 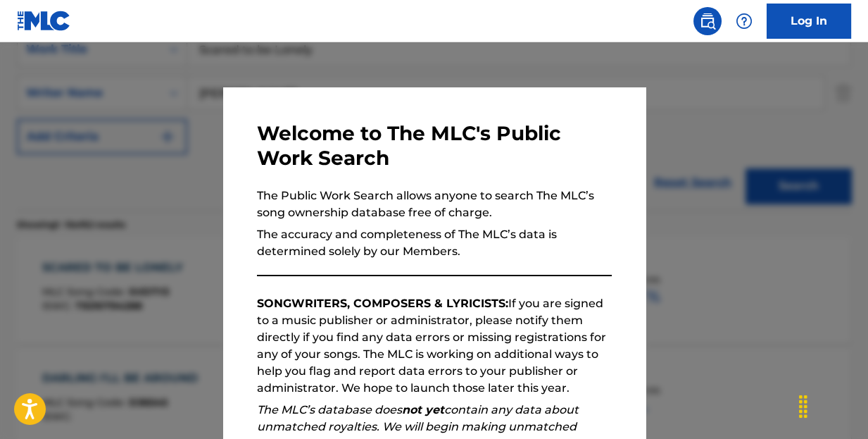 What do you see at coordinates (744, 21) in the screenshot?
I see `div: Help` at bounding box center [744, 21].